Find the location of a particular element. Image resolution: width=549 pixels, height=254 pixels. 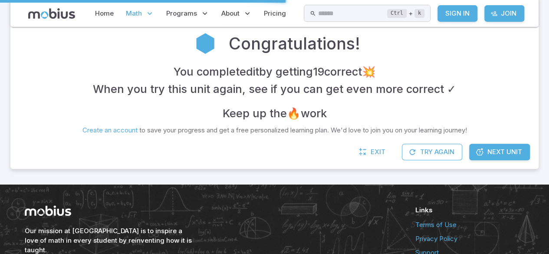

a: Pricing is located at coordinates (275, 13).